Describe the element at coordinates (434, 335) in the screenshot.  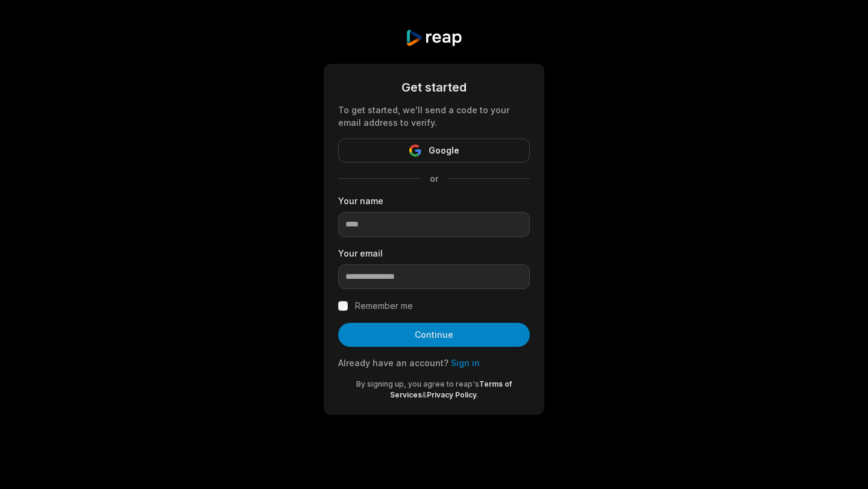
I see `button: Continue` at that location.